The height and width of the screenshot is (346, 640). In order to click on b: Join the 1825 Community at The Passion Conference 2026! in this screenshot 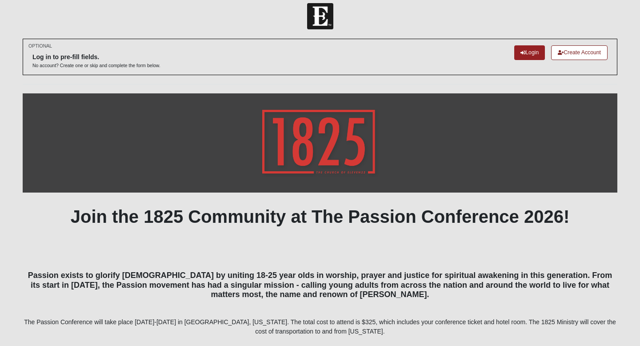, I will do `click(320, 216)`.